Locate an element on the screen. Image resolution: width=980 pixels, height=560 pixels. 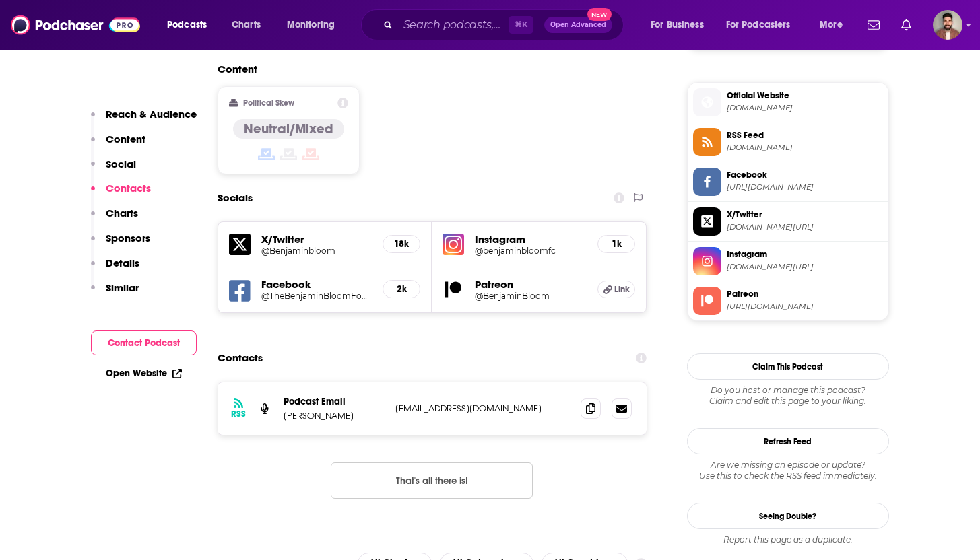
h5: @benjaminbloomfc is located at coordinates (531, 250).